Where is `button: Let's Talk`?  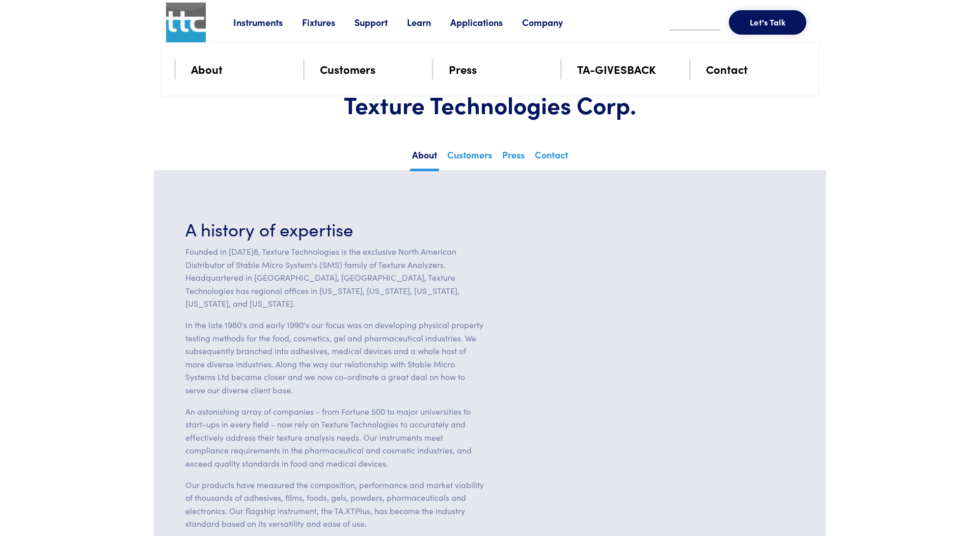 button: Let's Talk is located at coordinates (768, 23).